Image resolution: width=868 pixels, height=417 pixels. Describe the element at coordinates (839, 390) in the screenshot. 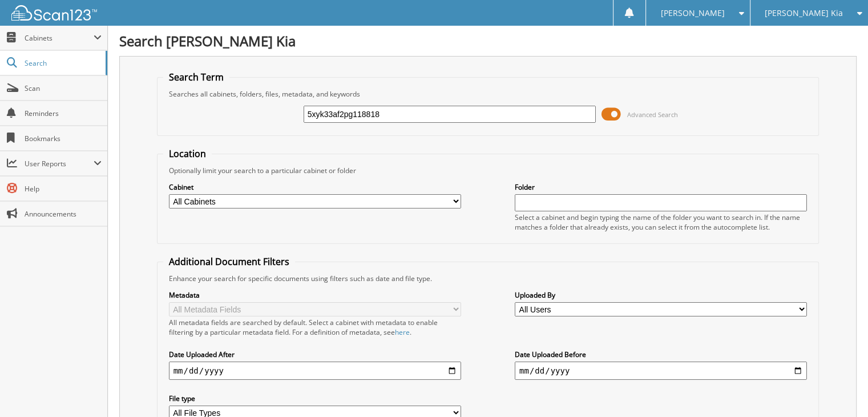

I see `div: Chat Widget` at that location.